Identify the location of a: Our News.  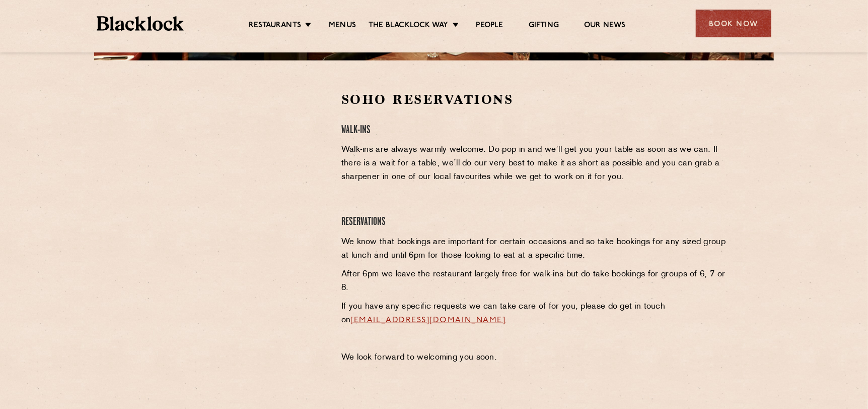
(605, 26).